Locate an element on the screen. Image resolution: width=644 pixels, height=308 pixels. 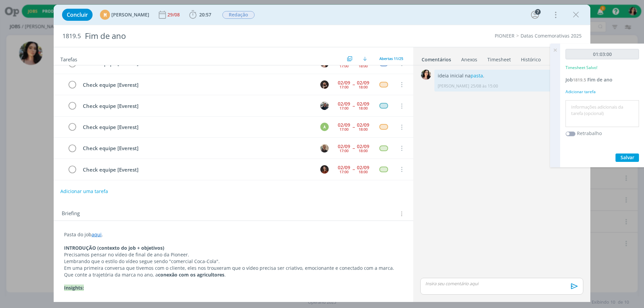
p: Timesheet Salvo! is located at coordinates (581, 68).